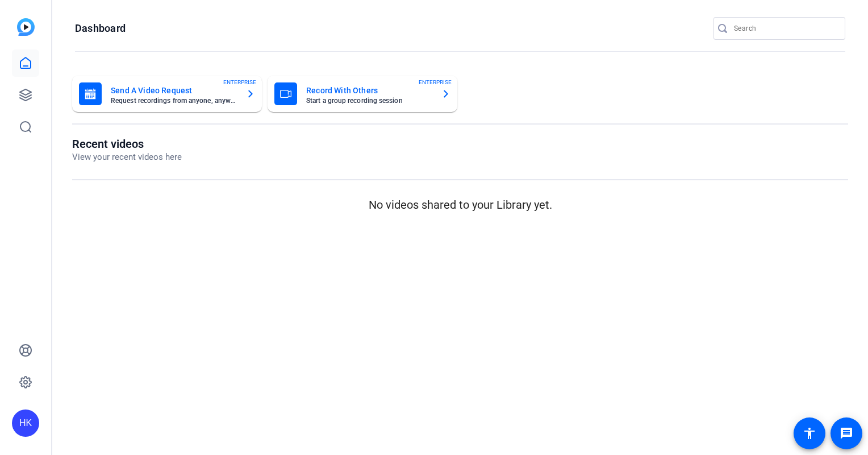 This screenshot has width=868, height=455. What do you see at coordinates (167, 94) in the screenshot?
I see `button: Send A Video RequestRequest recordings from anyone, anywhereENTERPRISE` at bounding box center [167, 94].